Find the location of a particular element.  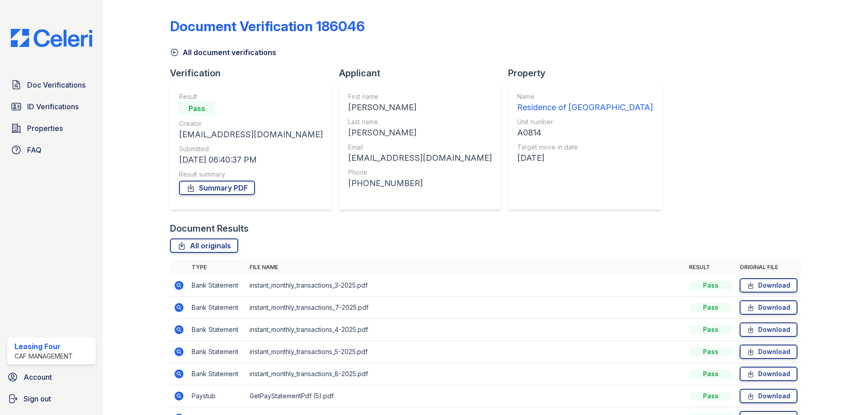

div: A0814 is located at coordinates (585, 133).